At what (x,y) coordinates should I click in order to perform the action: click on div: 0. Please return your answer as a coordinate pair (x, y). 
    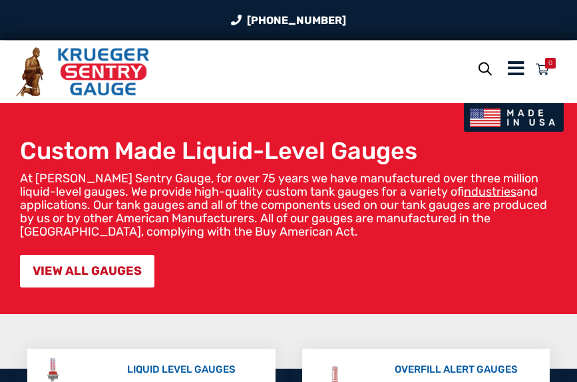
    Looking at the image, I should click on (551, 63).